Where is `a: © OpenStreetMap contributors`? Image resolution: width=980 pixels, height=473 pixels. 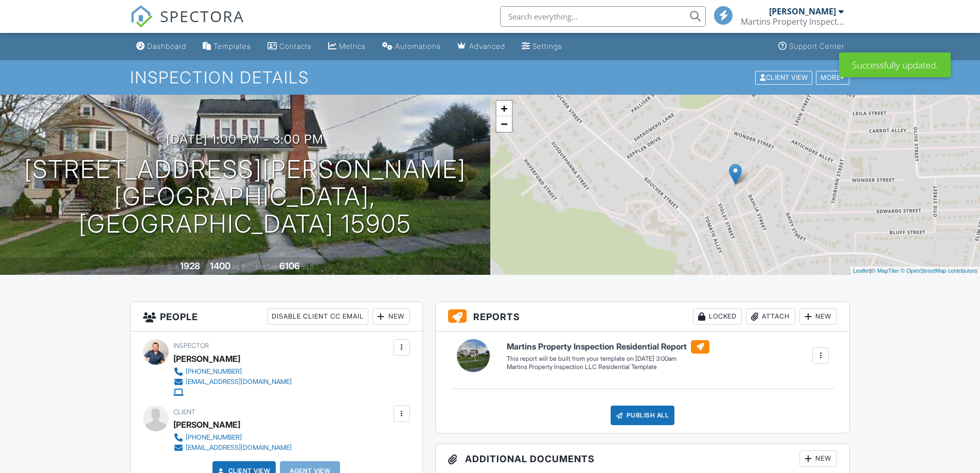 a: © OpenStreetMap contributors is located at coordinates (939, 271).